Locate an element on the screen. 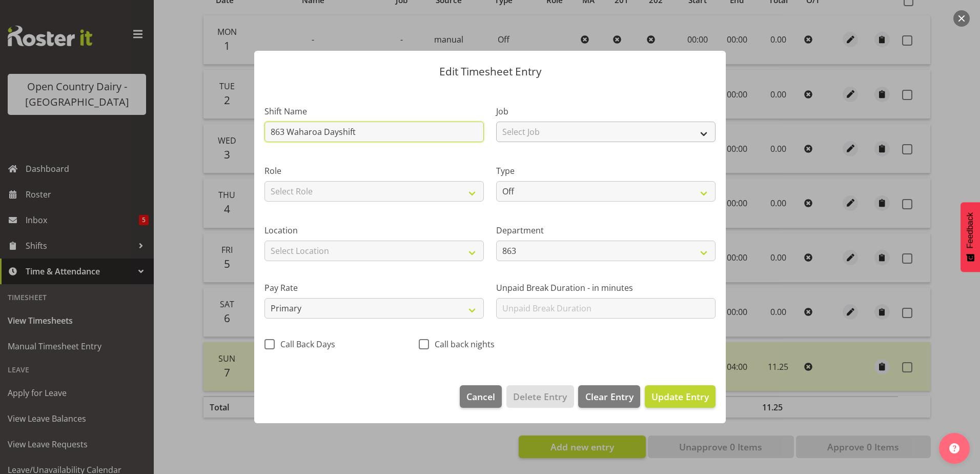  label: Pay Rate is located at coordinates (374, 287).